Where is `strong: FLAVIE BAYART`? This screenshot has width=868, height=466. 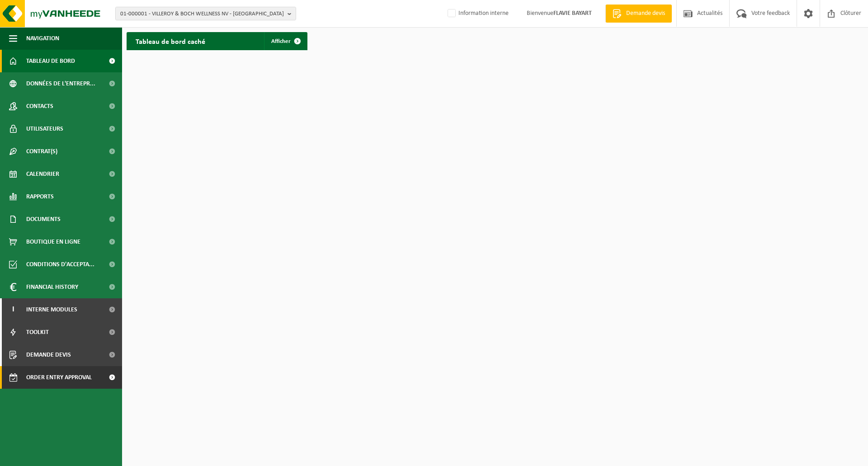
strong: FLAVIE BAYART is located at coordinates (572, 13).